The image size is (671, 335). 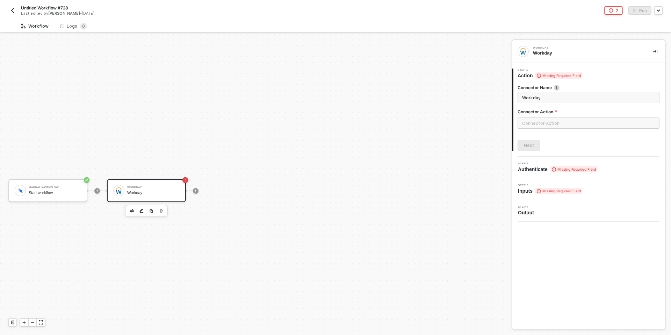 What do you see at coordinates (550, 70) in the screenshot?
I see `span: Step 1` at bounding box center [550, 70].